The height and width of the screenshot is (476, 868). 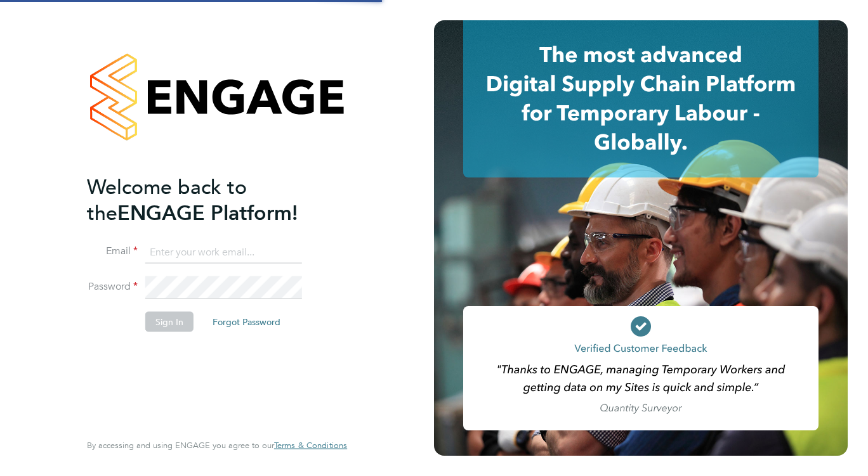 What do you see at coordinates (167, 199) in the screenshot?
I see `span: Welcome back to the` at bounding box center [167, 199].